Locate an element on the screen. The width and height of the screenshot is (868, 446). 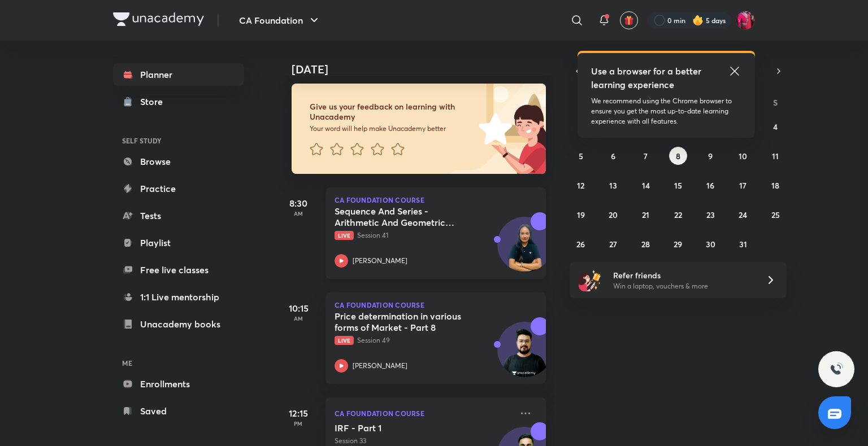
abbr: October 23, 2025 is located at coordinates (710, 215).